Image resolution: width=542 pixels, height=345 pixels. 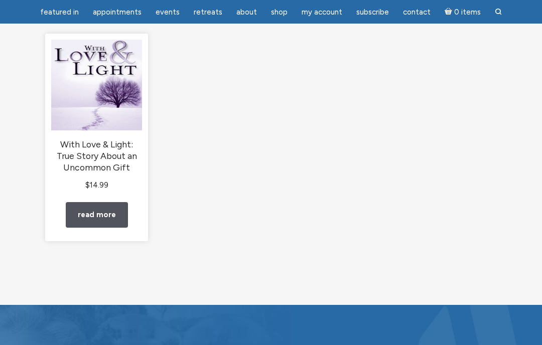 I want to click on span: Contact, so click(x=416, y=12).